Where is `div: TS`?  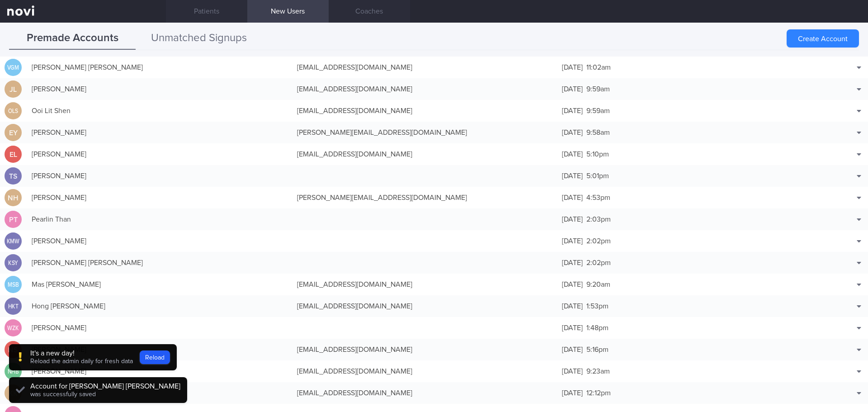 div: TS is located at coordinates (13, 176).